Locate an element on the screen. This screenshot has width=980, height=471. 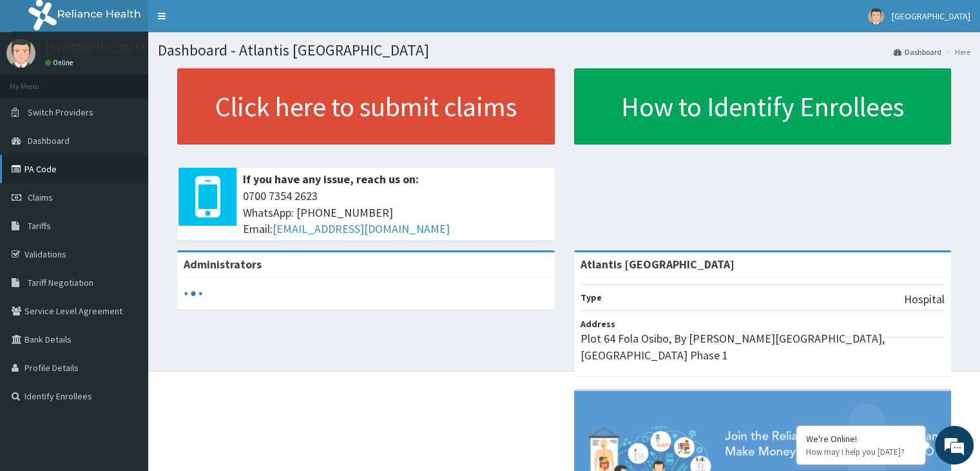
b: If you have any issue, reach us on: is located at coordinates (331, 179).